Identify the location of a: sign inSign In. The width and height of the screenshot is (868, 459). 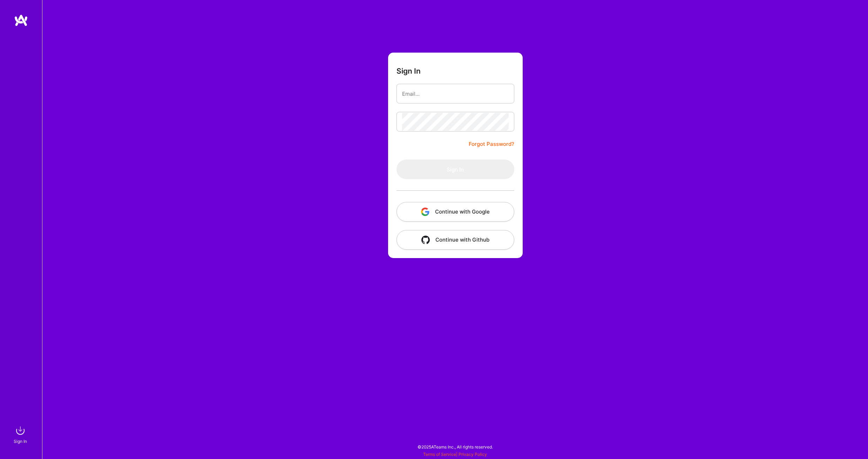
(21, 434).